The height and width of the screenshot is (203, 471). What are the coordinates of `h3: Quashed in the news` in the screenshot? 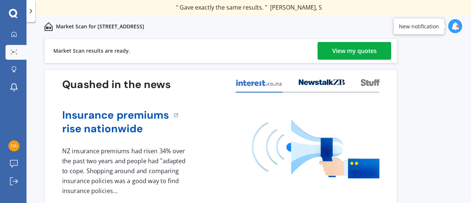 It's located at (116, 84).